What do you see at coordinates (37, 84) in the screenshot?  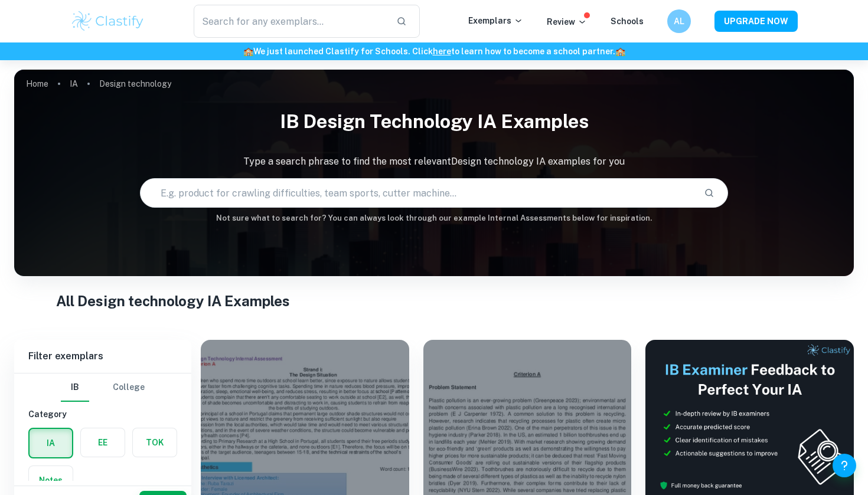 I see `a: Home` at bounding box center [37, 84].